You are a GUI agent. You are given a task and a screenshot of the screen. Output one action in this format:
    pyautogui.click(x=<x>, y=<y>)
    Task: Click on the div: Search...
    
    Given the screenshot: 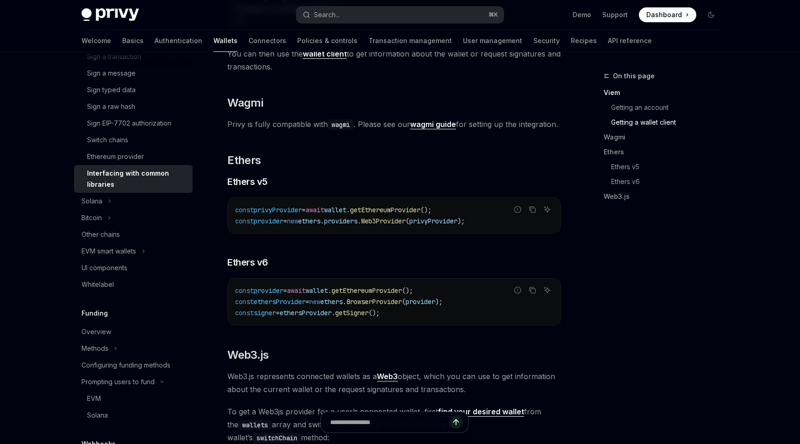 What is the action you would take?
    pyautogui.click(x=327, y=15)
    